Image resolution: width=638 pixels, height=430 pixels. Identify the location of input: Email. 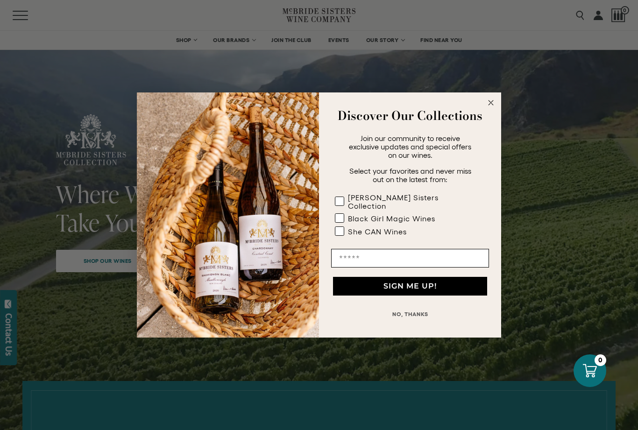
(410, 258).